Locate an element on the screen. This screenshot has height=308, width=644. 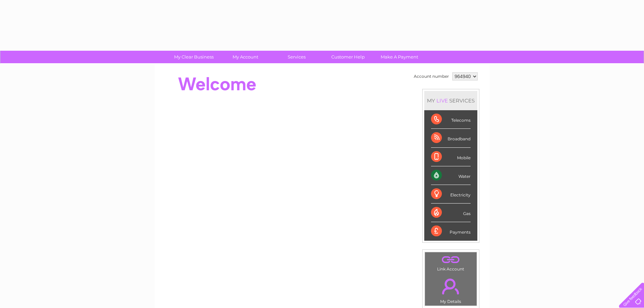
div: Payments is located at coordinates (451, 231).